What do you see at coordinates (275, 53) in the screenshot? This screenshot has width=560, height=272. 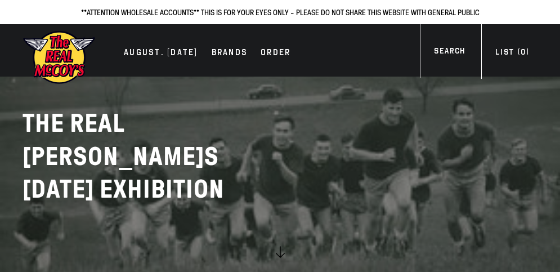 I see `div: Order` at bounding box center [275, 53].